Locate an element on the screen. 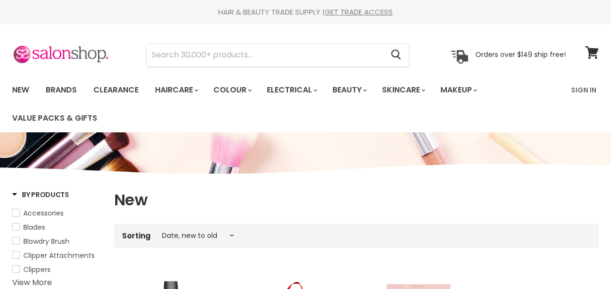 This screenshot has width=611, height=289. a: GET TRADE ACCESS is located at coordinates (359, 12).